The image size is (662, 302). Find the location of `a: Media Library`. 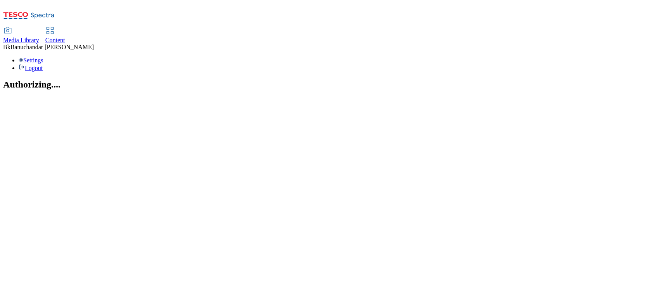

a: Media Library is located at coordinates (21, 36).